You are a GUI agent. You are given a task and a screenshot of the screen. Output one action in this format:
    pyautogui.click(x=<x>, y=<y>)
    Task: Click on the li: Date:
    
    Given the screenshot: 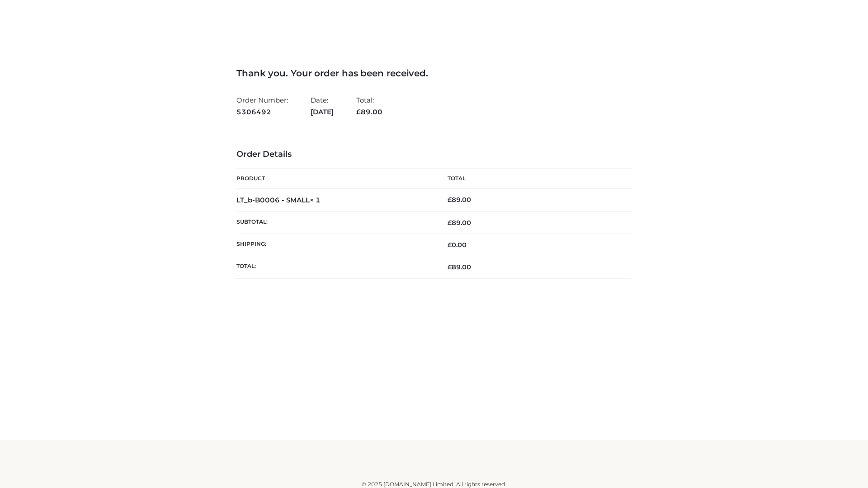 What is the action you would take?
    pyautogui.click(x=322, y=106)
    